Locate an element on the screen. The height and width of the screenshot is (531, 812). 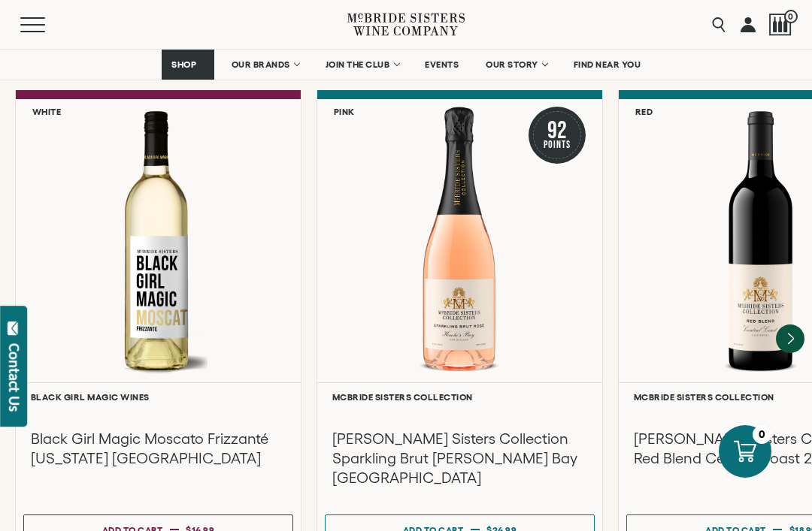
span: JOIN THE CLUB is located at coordinates (358, 64).